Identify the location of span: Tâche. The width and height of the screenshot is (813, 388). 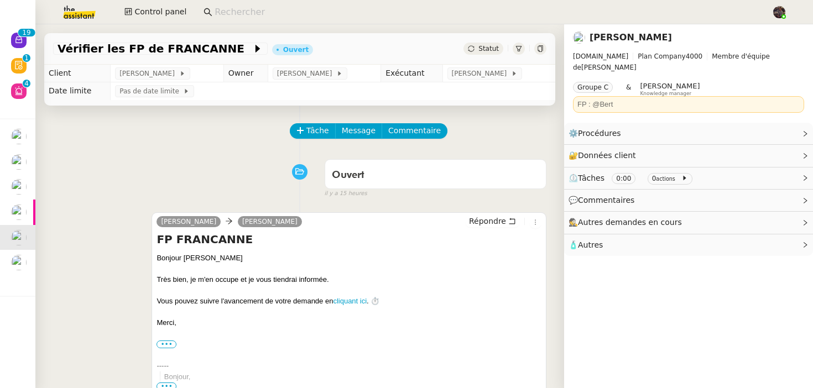
(318, 131).